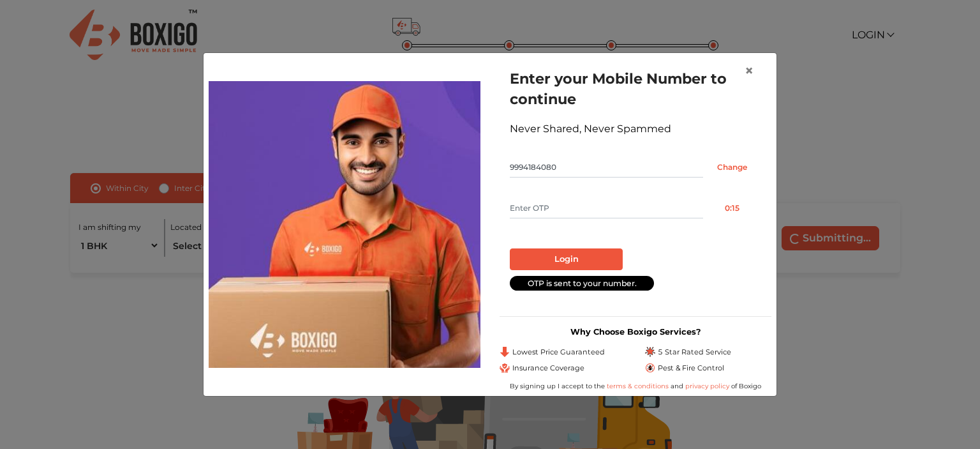 The height and width of the screenshot is (449, 980). What do you see at coordinates (638, 385) in the screenshot?
I see `a: terms & conditions` at bounding box center [638, 385].